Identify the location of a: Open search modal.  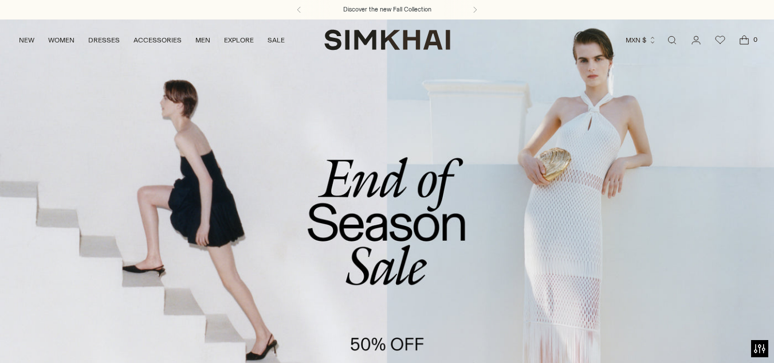
(672, 40).